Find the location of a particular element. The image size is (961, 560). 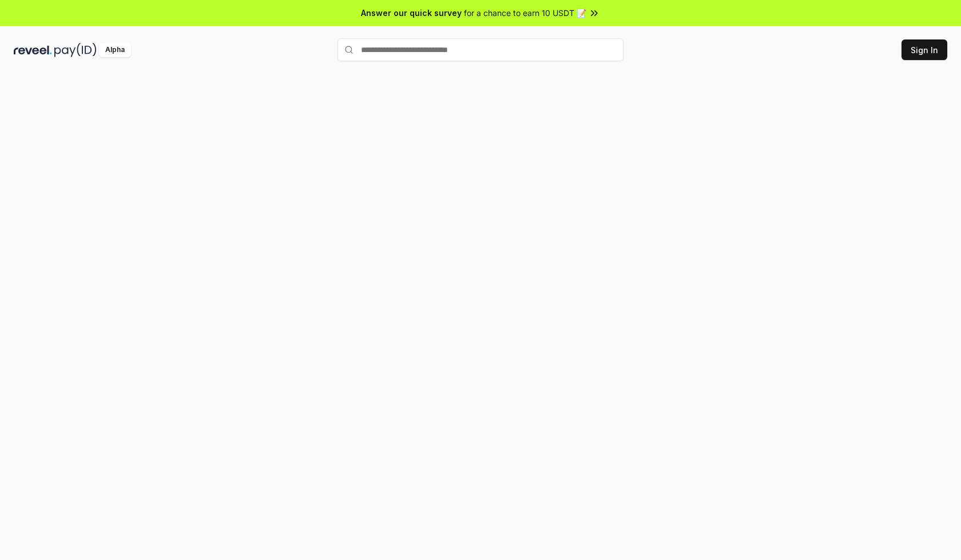

span: for a chance to earn 10 USDT 📝 is located at coordinates (525, 13).